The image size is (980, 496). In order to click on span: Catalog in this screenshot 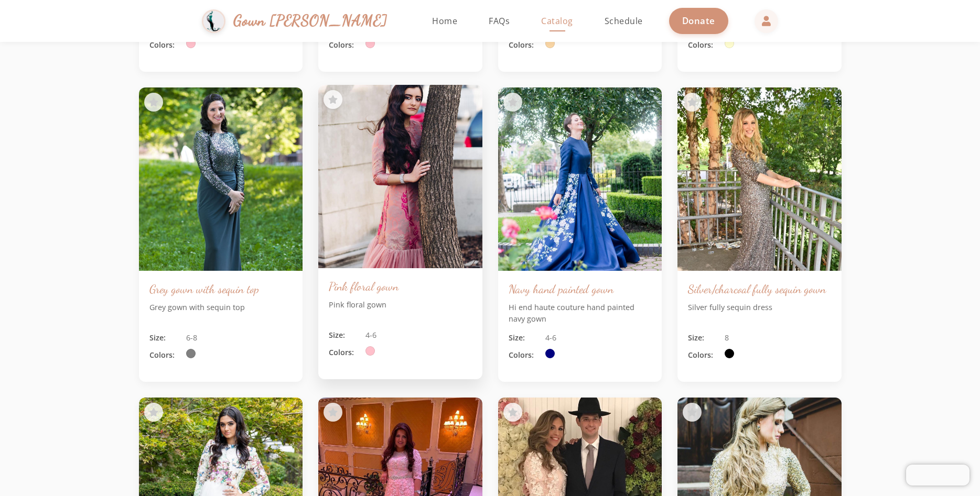, I will do `click(557, 21)`.